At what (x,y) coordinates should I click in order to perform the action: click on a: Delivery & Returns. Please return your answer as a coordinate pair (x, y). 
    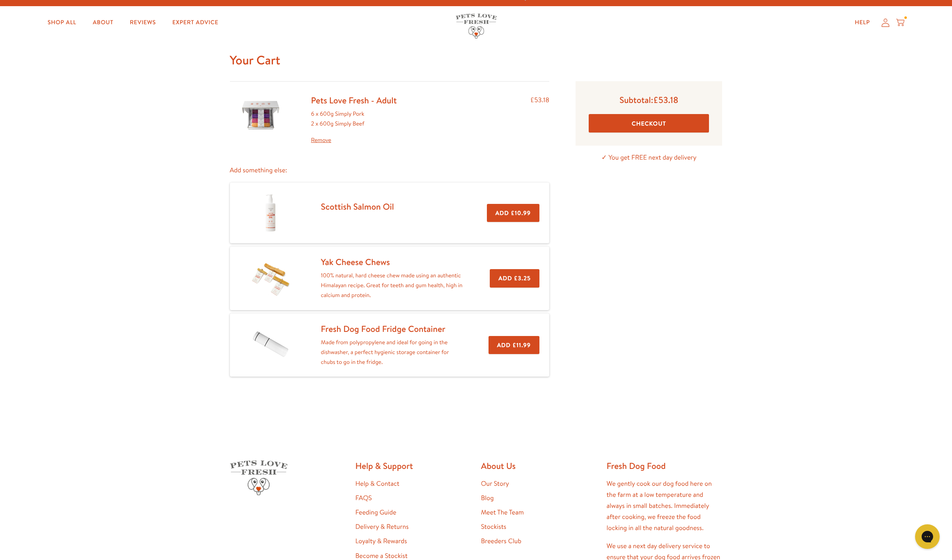
    Looking at the image, I should click on (382, 527).